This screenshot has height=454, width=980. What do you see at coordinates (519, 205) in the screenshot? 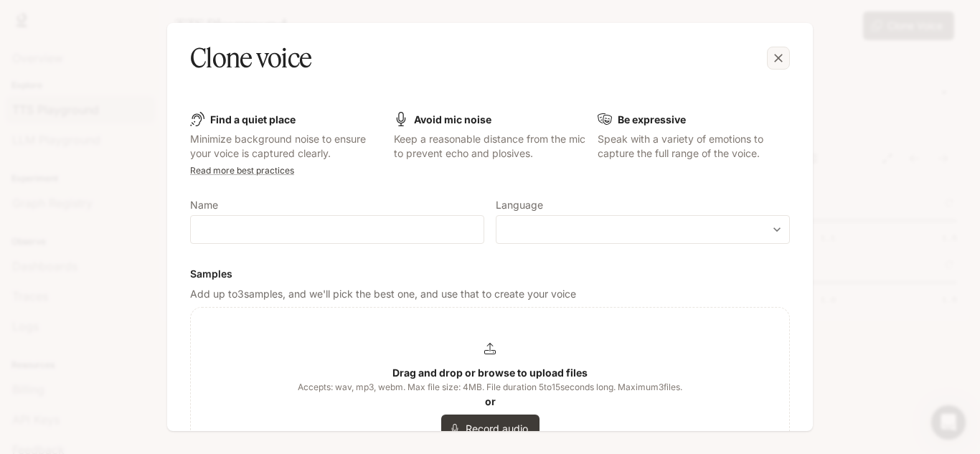
I see `p: Language` at bounding box center [519, 205].